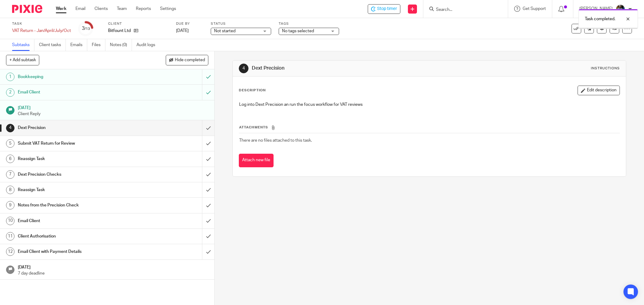  Describe the element at coordinates (86, 28) in the screenshot. I see `div: 3` at that location.